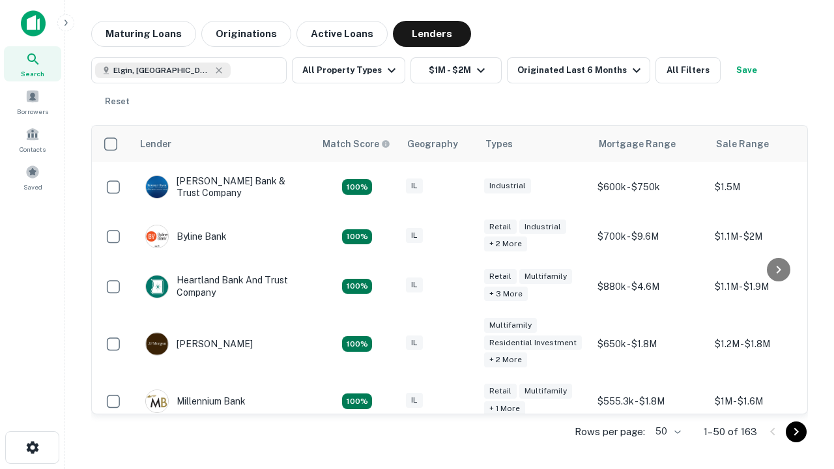  What do you see at coordinates (33, 177) in the screenshot?
I see `a: Saved` at bounding box center [33, 177].